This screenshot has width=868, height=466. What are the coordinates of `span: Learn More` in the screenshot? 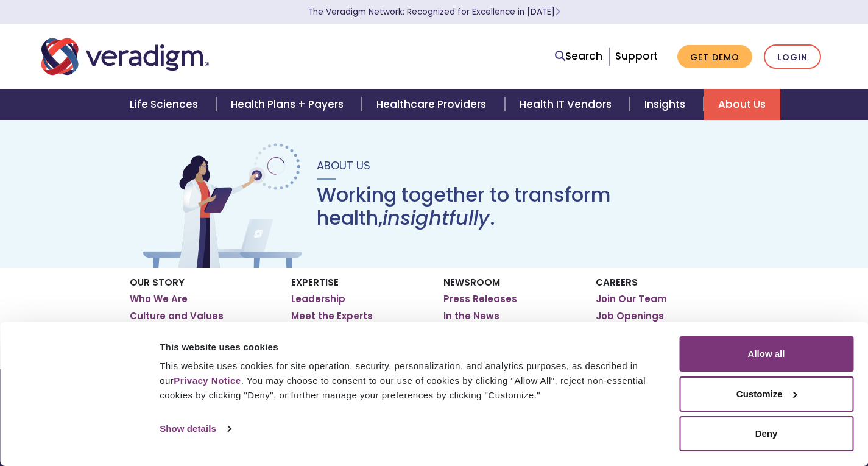 It's located at (557, 12).